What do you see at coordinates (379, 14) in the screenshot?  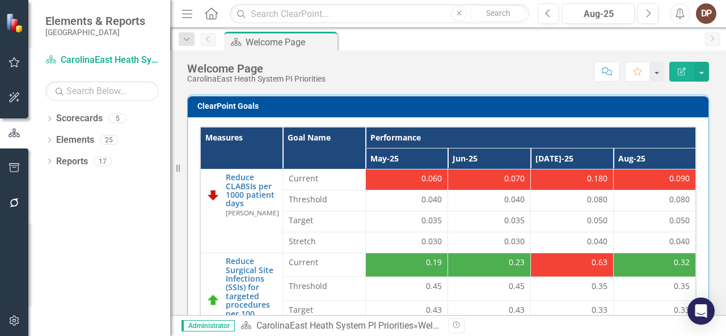 I see `input: Search ClearPoint...` at bounding box center [379, 14].